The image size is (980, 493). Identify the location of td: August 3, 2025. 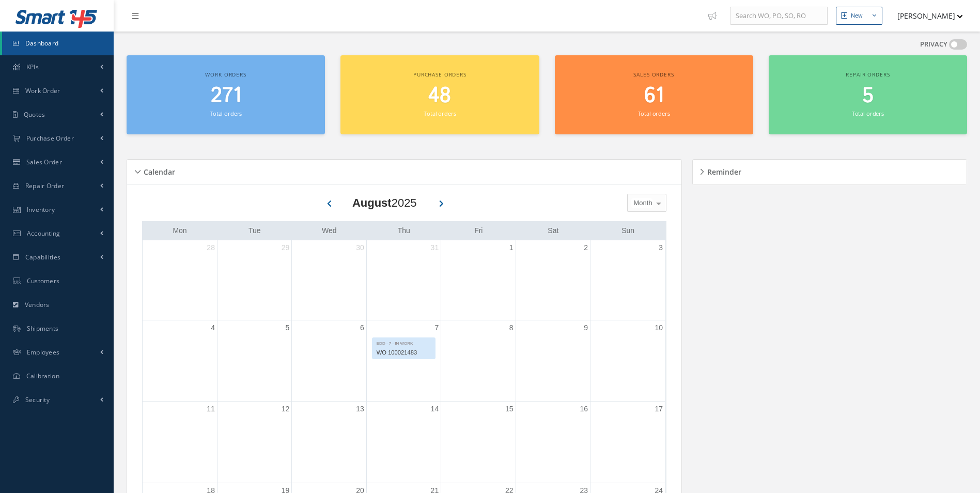
(628, 280).